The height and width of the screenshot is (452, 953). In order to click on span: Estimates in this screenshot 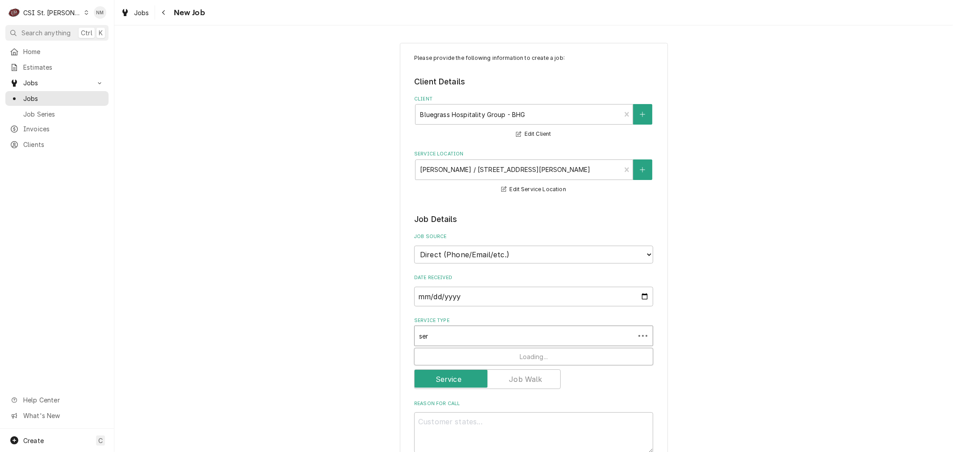, I will do `click(63, 67)`.